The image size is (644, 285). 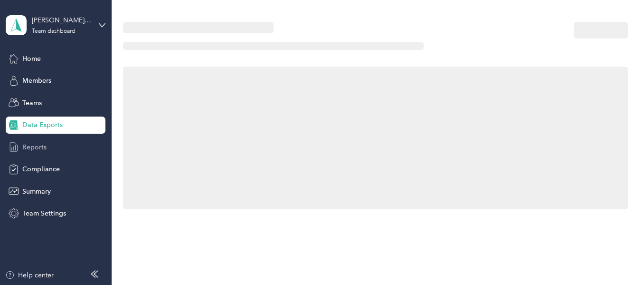 I want to click on span: Reports, so click(x=34, y=147).